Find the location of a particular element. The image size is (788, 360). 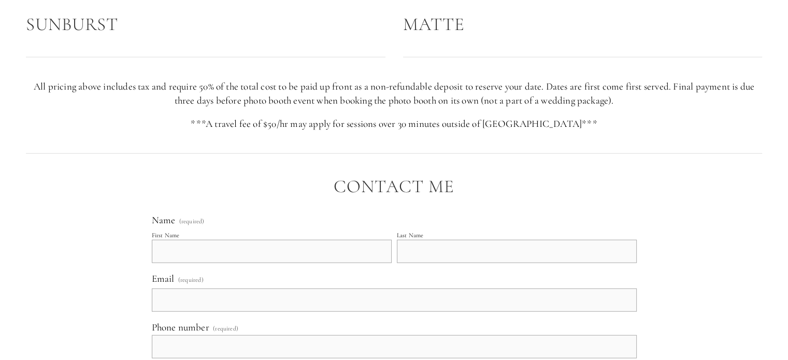

div: First Name is located at coordinates (166, 235).